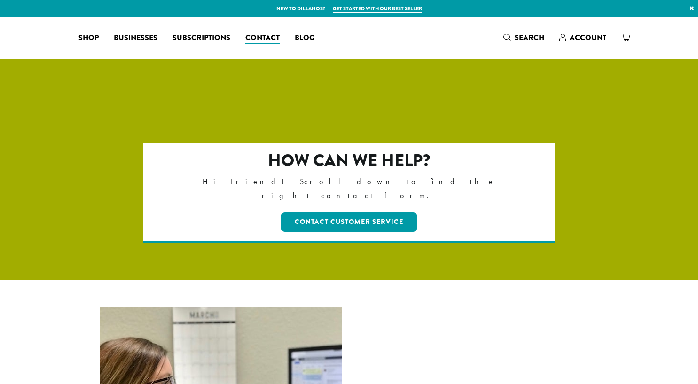  I want to click on span: Blog, so click(305, 38).